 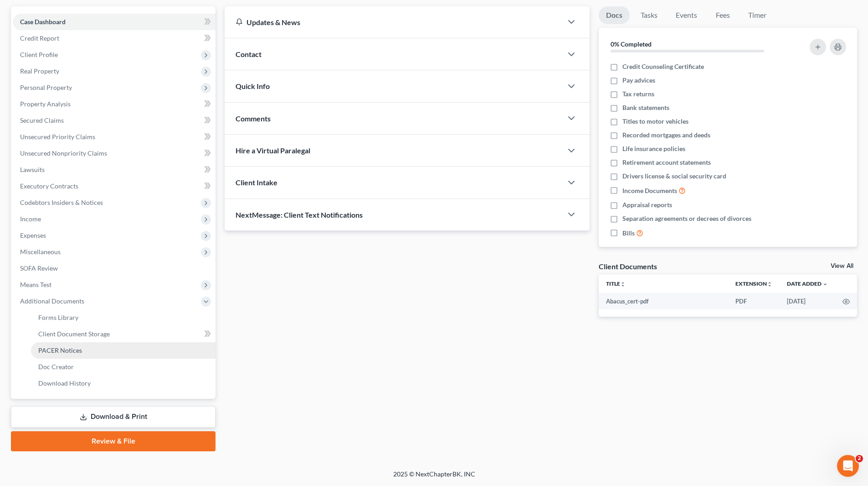 What do you see at coordinates (807, 284) in the screenshot?
I see `a: Date Added expand_more` at bounding box center [807, 284].